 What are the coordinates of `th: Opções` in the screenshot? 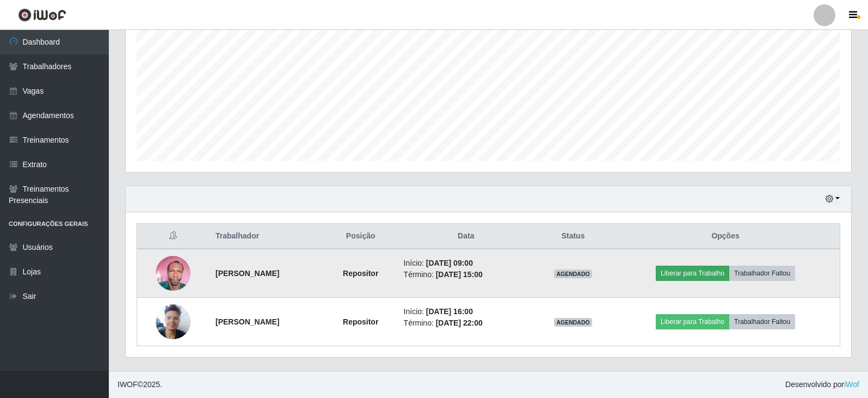 It's located at (725, 236).